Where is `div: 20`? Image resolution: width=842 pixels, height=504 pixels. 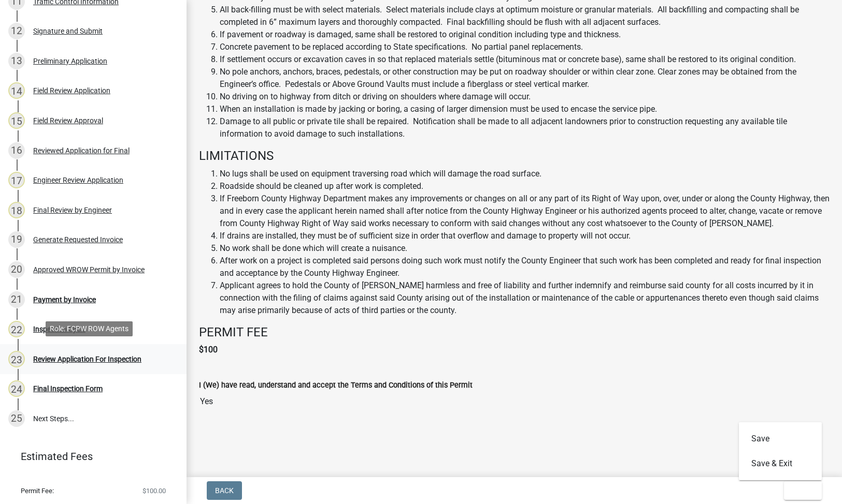 div: 20 is located at coordinates (17, 270).